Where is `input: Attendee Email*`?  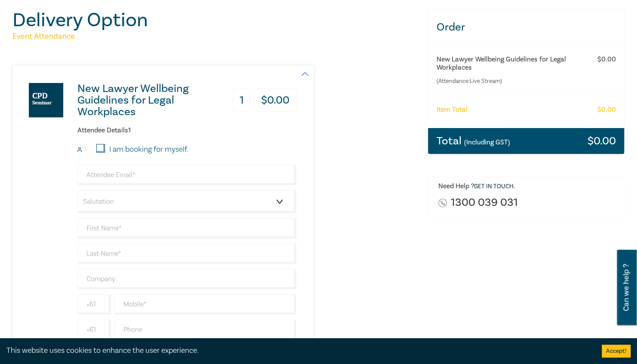
input: Attendee Email* is located at coordinates (187, 175).